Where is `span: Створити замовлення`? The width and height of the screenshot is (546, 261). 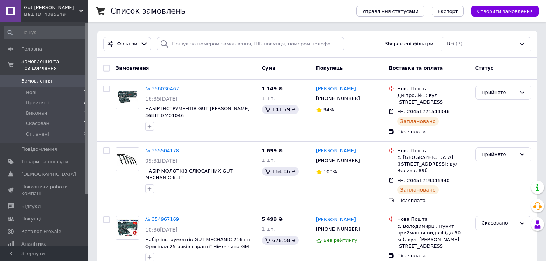 span: Створити замовлення is located at coordinates (505, 11).